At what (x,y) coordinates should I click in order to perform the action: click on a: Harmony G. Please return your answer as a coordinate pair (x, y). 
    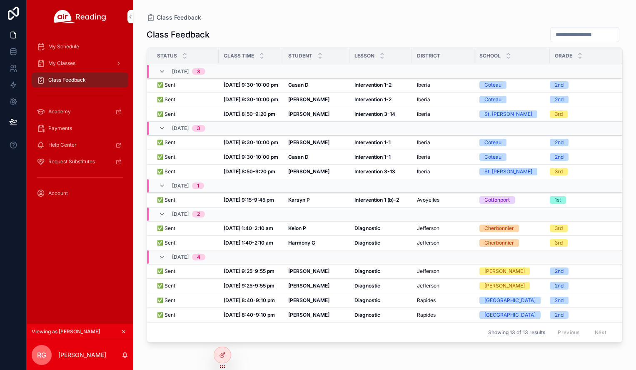
    Looking at the image, I should click on (316, 243).